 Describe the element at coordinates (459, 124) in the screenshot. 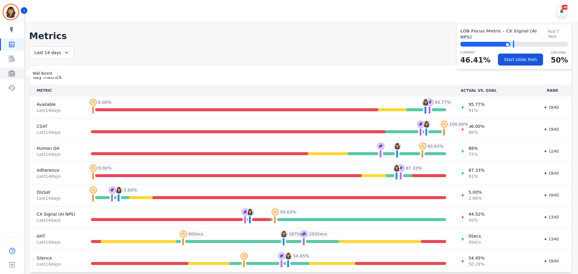

I see `span: 100.00 %` at that location.